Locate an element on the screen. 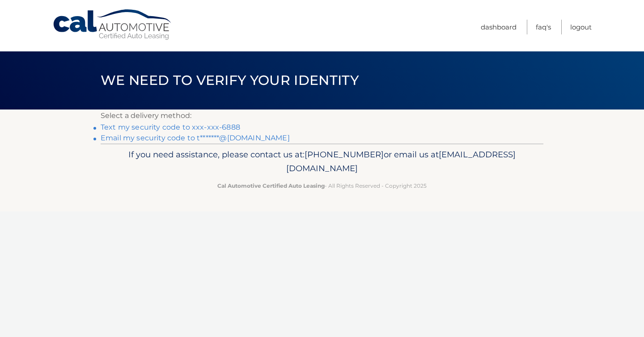 The height and width of the screenshot is (337, 644). p: Select a delivery method: is located at coordinates (322, 116).